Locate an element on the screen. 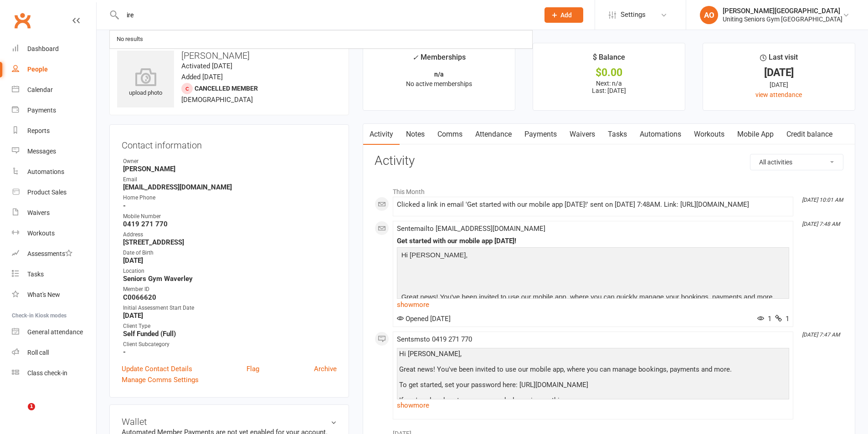  strong: Self Funded (Full) is located at coordinates (230, 334).